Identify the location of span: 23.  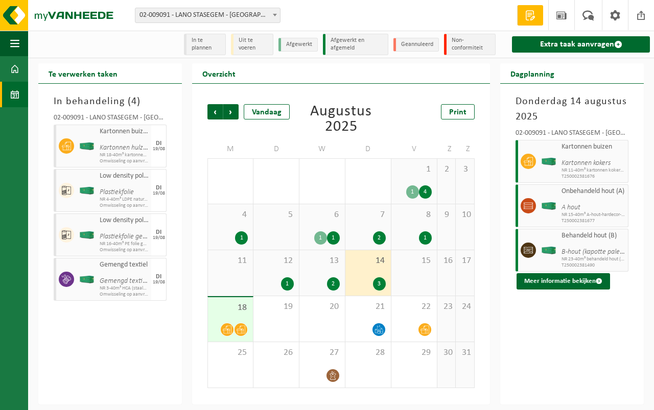
(447, 307).